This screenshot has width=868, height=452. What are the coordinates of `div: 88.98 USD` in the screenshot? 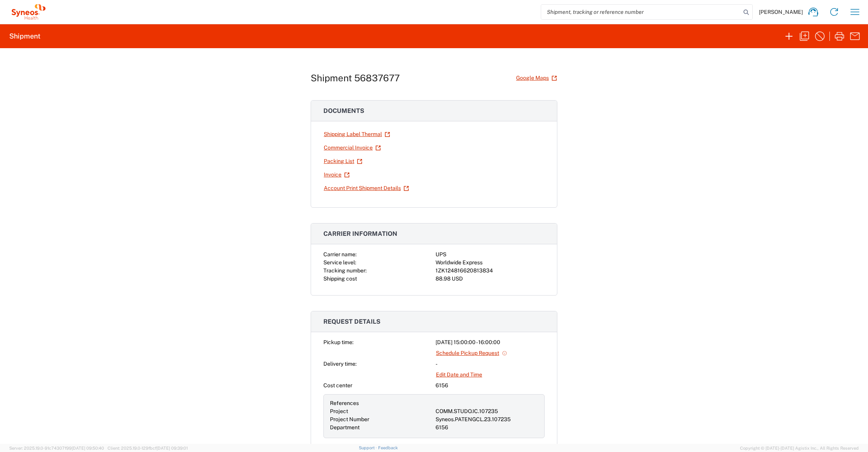 It's located at (490, 279).